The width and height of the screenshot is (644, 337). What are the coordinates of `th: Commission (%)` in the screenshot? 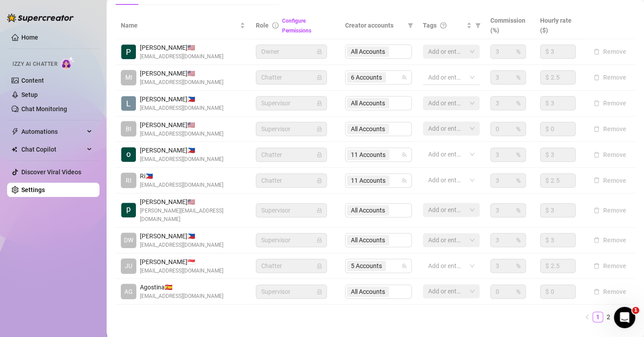 It's located at (510, 25).